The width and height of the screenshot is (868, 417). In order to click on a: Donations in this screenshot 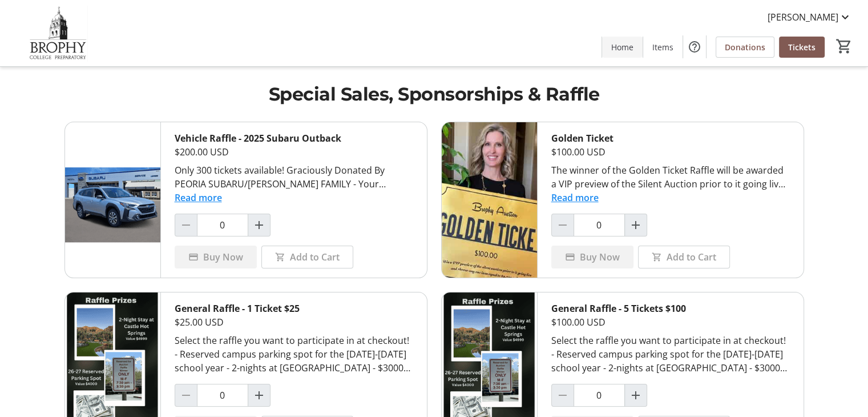, I will do `click(745, 47)`.